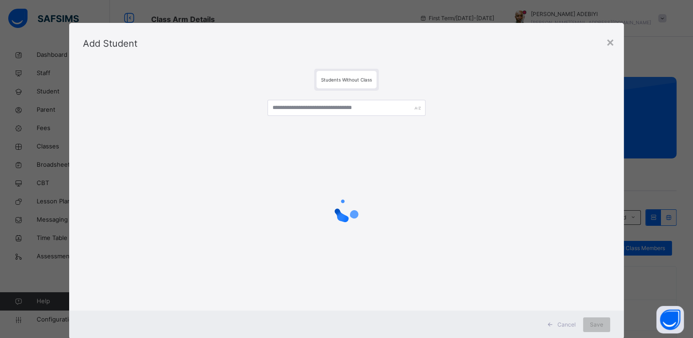 This screenshot has height=338, width=693. Describe the element at coordinates (346, 80) in the screenshot. I see `span: Students Without Class` at that location.